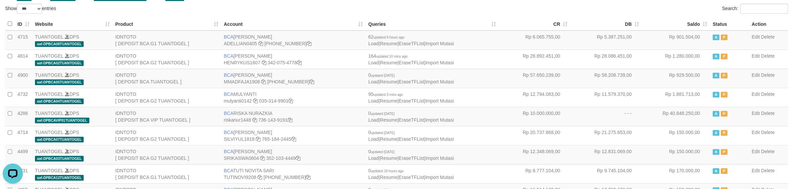 The width and height of the screenshot is (793, 189). I want to click on span: aaf-DPBCA07TUANTOGEL, so click(59, 140).